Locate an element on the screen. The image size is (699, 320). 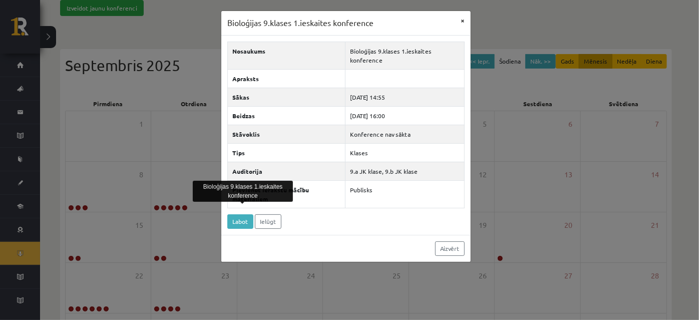
td: Bioloģijas 9.klases 1.ieskaites konference is located at coordinates (405, 55).